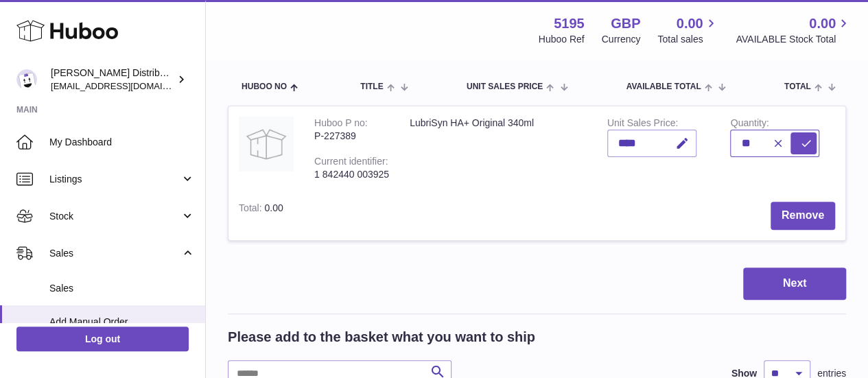 This screenshot has height=378, width=868. I want to click on div: 1 842440 003925, so click(351, 174).